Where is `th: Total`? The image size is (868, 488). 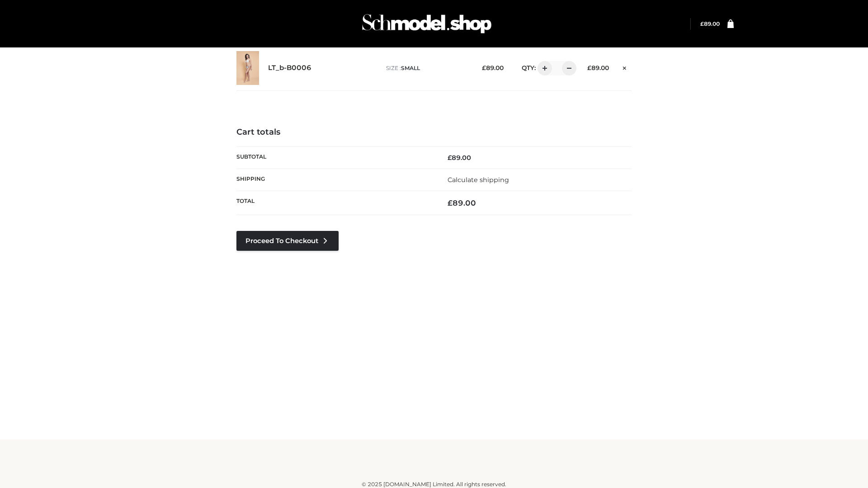
th: Total is located at coordinates (335, 203).